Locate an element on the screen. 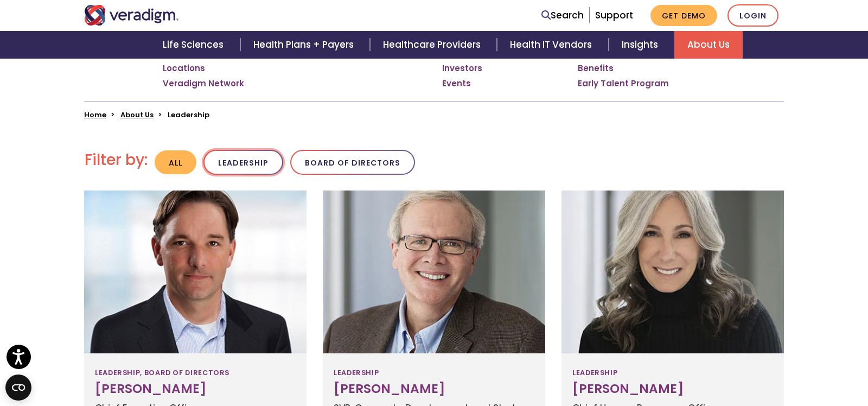 The image size is (868, 406). span: Leadership, Board of Directors is located at coordinates (162, 373).